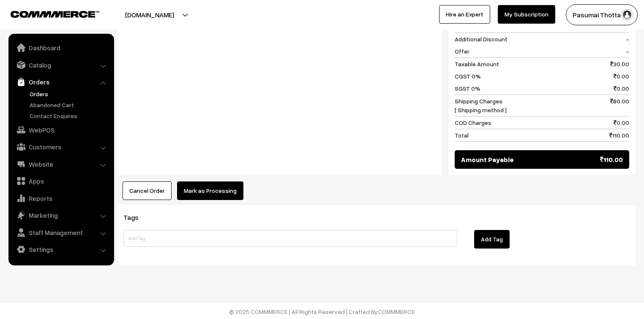 This screenshot has height=319, width=644. I want to click on img: COMMMERCE, so click(55, 14).